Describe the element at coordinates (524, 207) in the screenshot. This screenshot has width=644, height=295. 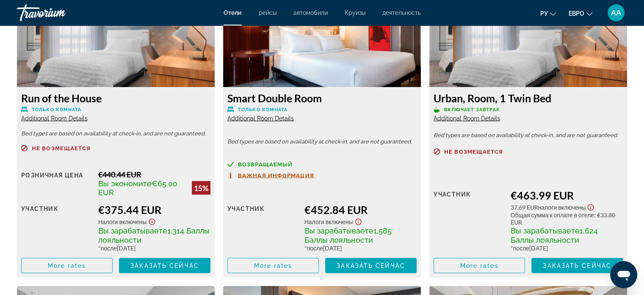
I see `span: 37.69 EUR` at that location.